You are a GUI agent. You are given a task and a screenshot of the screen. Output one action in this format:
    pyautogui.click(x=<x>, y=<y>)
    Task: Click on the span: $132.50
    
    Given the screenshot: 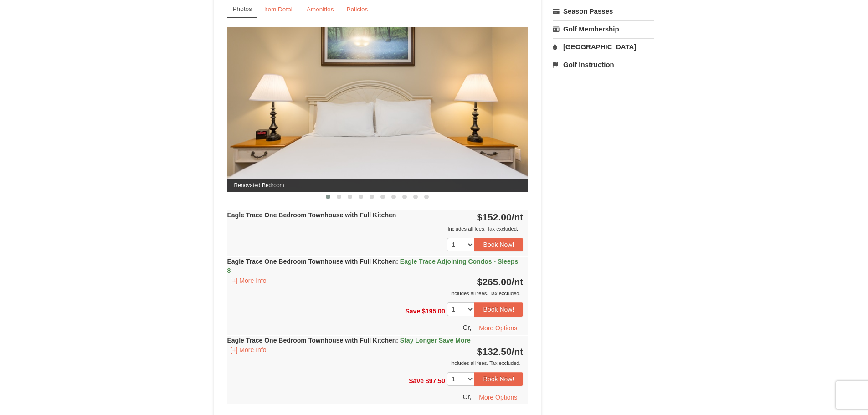 What is the action you would take?
    pyautogui.click(x=494, y=351)
    